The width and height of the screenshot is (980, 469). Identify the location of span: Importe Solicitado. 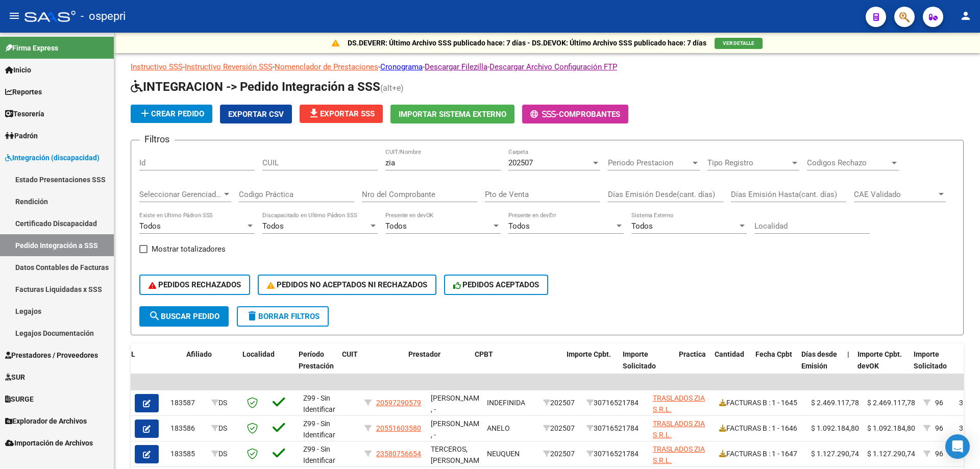
(639, 360).